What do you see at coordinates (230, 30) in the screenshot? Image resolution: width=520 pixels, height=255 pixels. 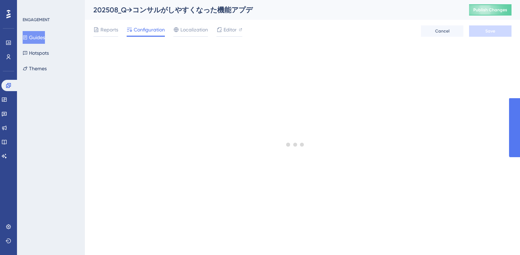 I see `span: Editor` at bounding box center [230, 30].